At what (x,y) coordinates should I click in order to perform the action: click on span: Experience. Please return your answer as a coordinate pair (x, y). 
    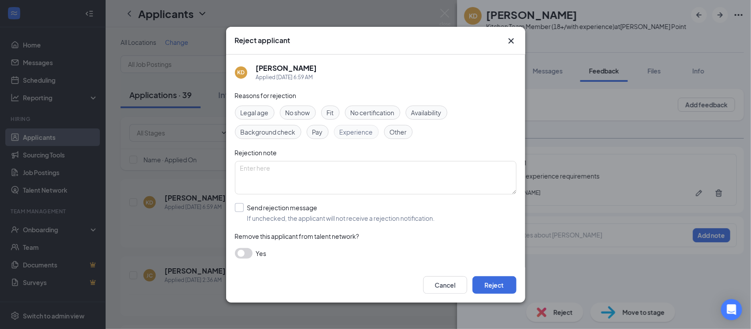
    Looking at the image, I should click on (356, 132).